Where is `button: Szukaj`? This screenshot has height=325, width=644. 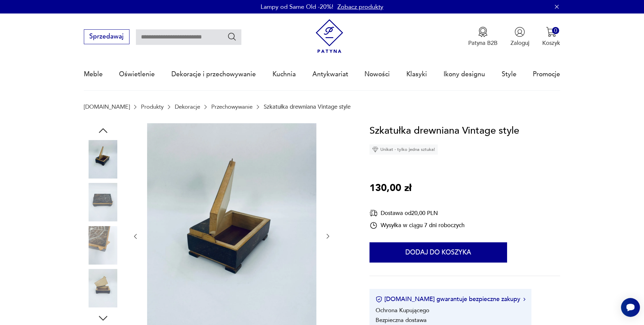 button: Szukaj is located at coordinates (232, 36).